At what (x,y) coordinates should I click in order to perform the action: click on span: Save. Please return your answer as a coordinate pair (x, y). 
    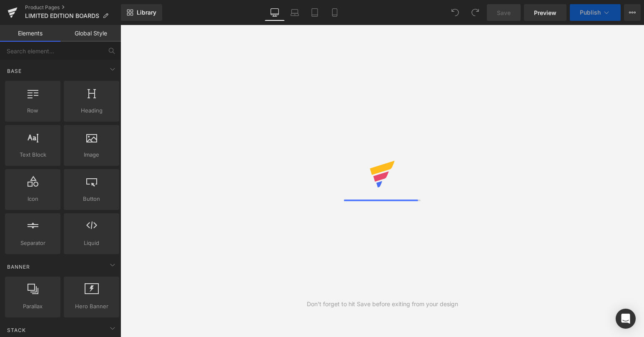
    Looking at the image, I should click on (503, 13).